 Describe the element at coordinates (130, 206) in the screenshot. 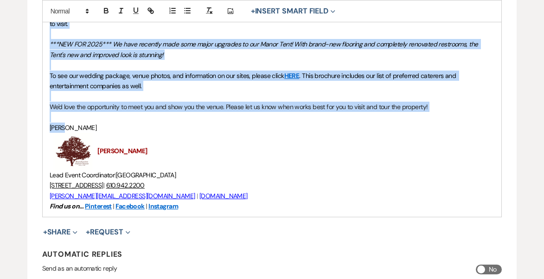

I see `a: Facebook` at that location.